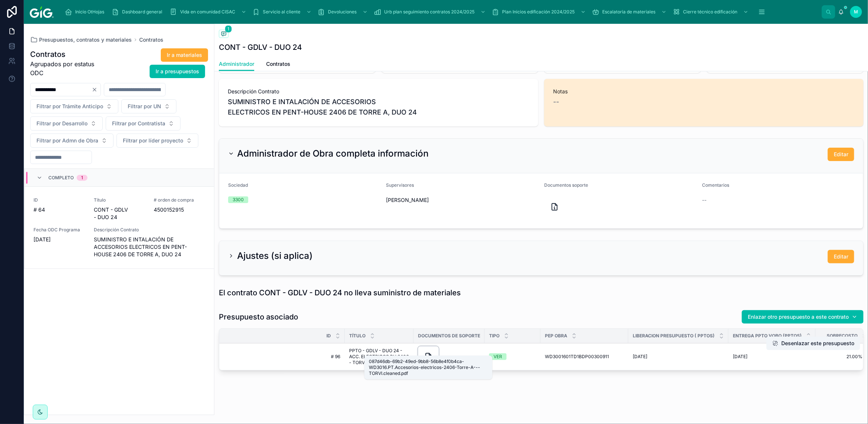  Describe the element at coordinates (767, 336) in the screenshot. I see `span: ENTREGA PPTO VOBO (PPTOS)` at that location.